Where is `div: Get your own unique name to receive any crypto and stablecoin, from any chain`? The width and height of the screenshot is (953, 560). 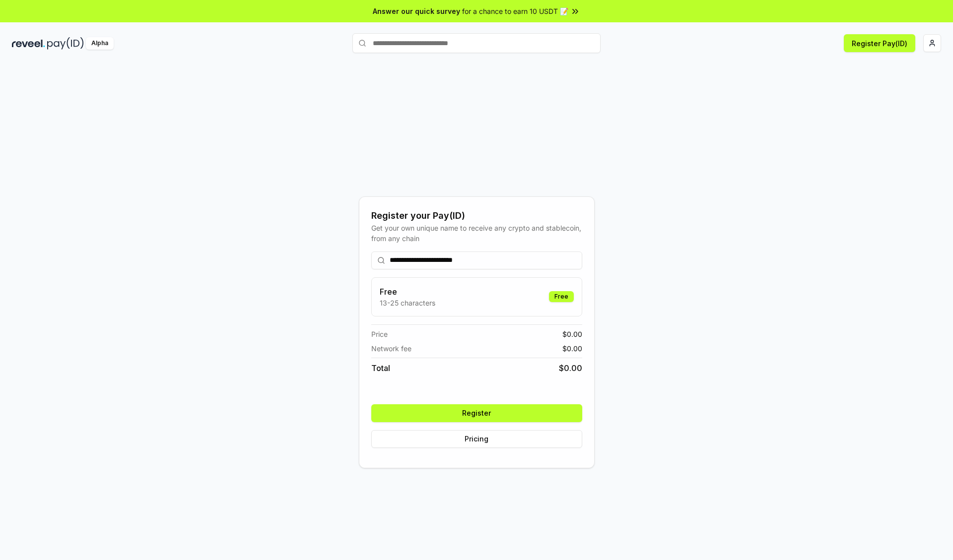
div: Get your own unique name to receive any crypto and stablecoin, from any chain is located at coordinates (476, 233).